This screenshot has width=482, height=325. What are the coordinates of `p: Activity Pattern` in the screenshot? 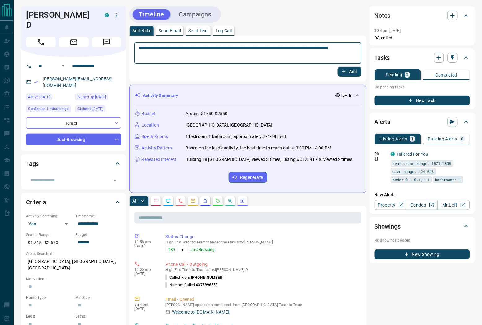 It's located at (157, 148).